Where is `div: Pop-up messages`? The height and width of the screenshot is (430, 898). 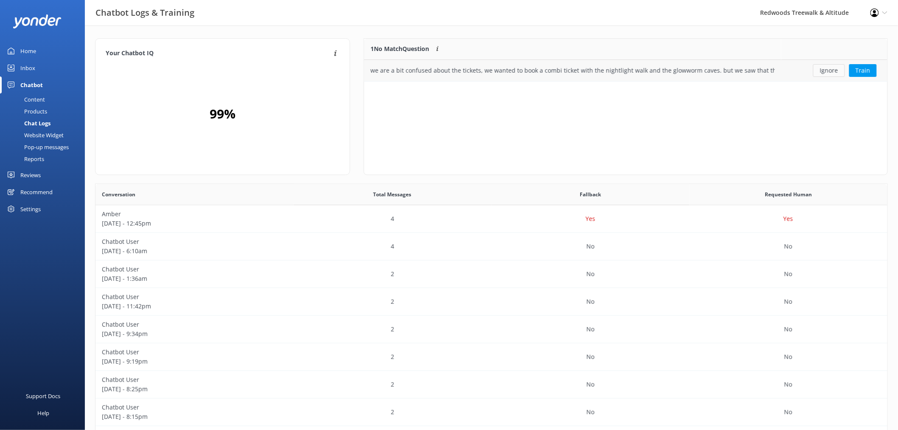
div: Pop-up messages is located at coordinates (37, 147).